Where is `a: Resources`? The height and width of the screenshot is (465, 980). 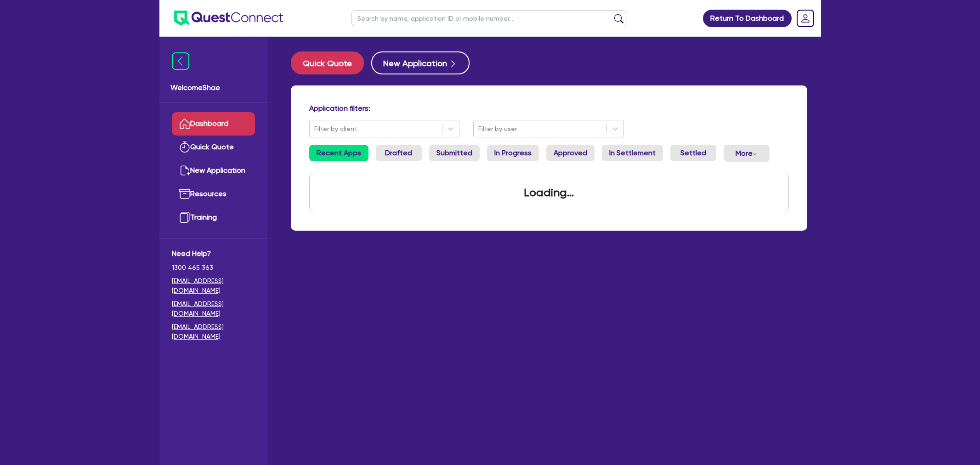 a: Resources is located at coordinates (213, 194).